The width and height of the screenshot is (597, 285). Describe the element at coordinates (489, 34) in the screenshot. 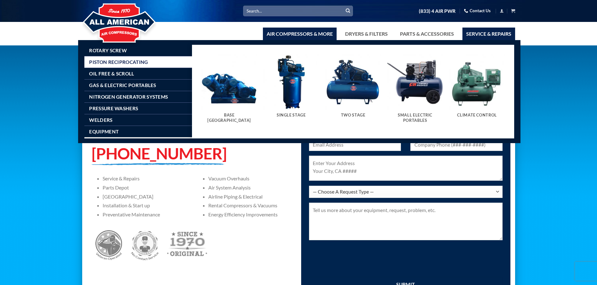

I see `a: Service & Repairs` at that location.